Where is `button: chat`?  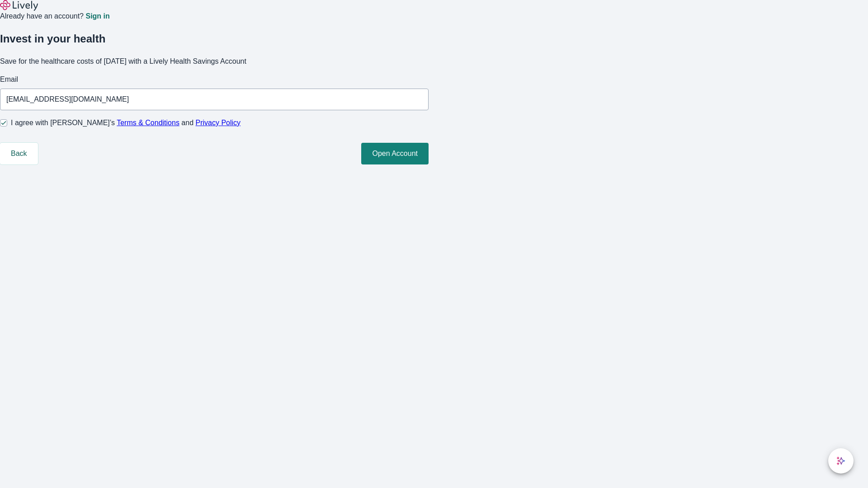
button: chat is located at coordinates (841, 460).